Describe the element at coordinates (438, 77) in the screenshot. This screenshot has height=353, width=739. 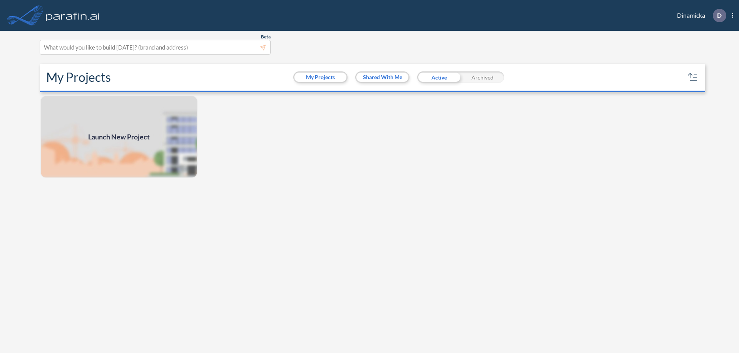
I see `div: Active` at that location.